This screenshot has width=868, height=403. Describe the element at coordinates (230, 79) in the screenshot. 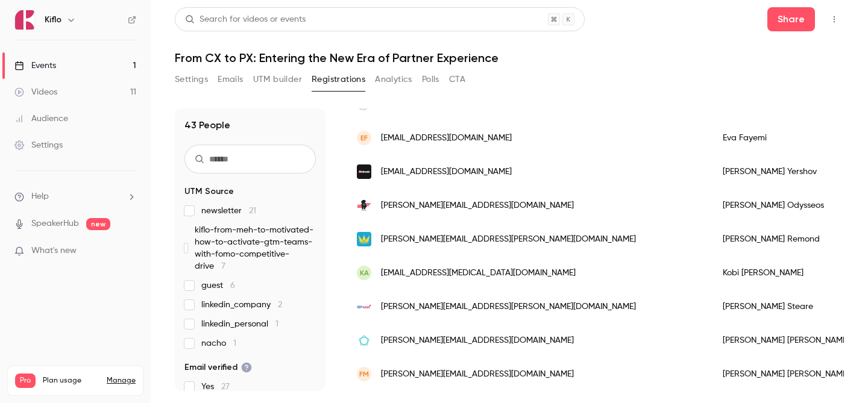

I see `button: Emails` at that location.